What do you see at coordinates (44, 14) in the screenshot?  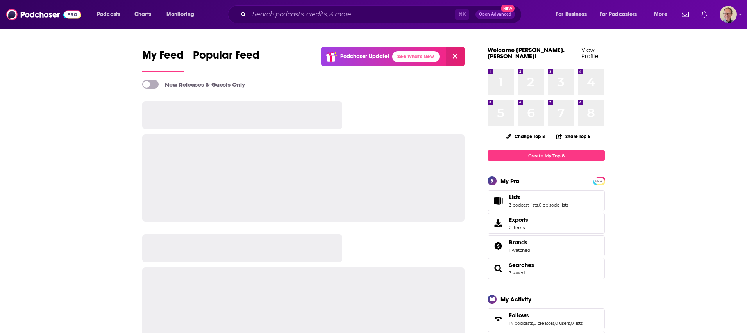 I see `img: Podchaser - Follow, Share and Rate Podcasts` at bounding box center [44, 14].